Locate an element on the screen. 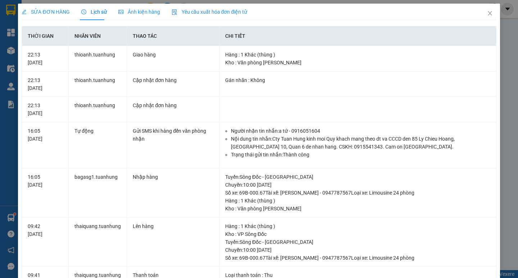 Image resolution: width=518 pixels, height=278 pixels. span: Yêu cầu xuất hóa đơn điện tử is located at coordinates (210, 12).